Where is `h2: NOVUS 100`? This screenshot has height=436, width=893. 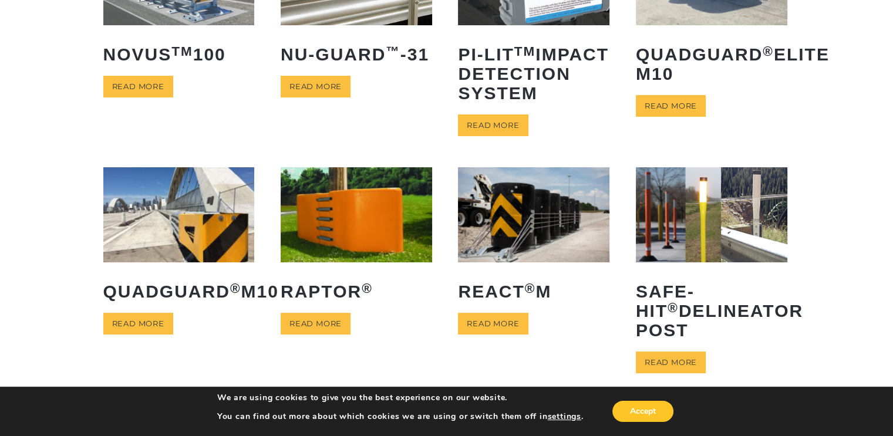
h2: NOVUS 100 is located at coordinates (179, 54).